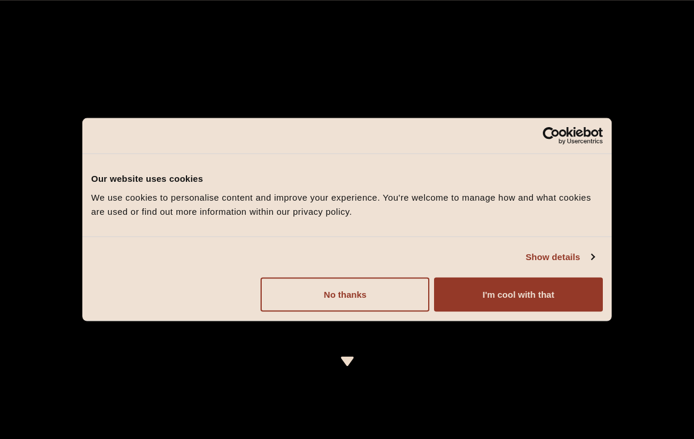  What do you see at coordinates (347, 179) in the screenshot?
I see `div: Our website uses cookies` at bounding box center [347, 179].